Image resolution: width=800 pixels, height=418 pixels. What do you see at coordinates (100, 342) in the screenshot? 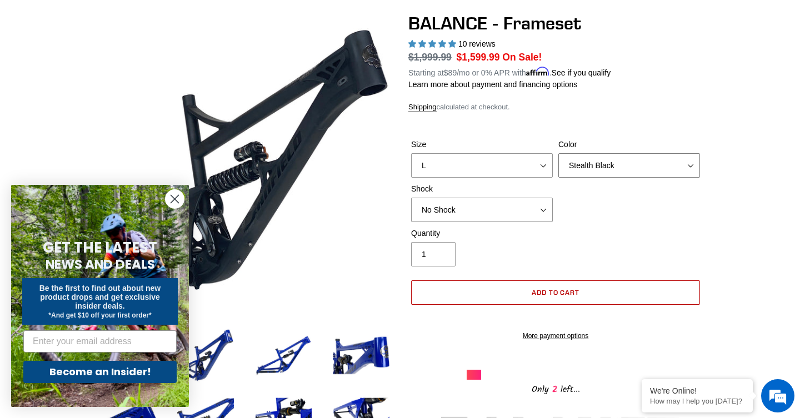
I see `input: Enter your email address` at bounding box center [100, 342].